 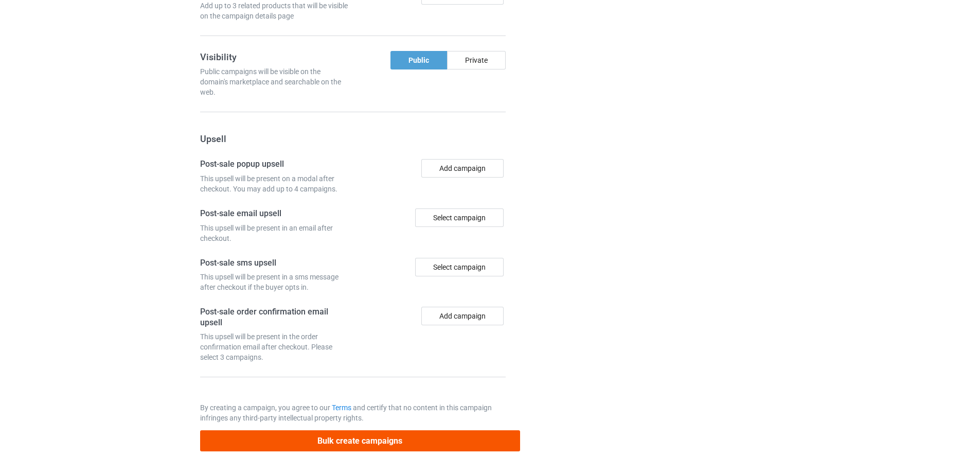 I want to click on div: This upsell will be present in an email after checkout., so click(x=275, y=233).